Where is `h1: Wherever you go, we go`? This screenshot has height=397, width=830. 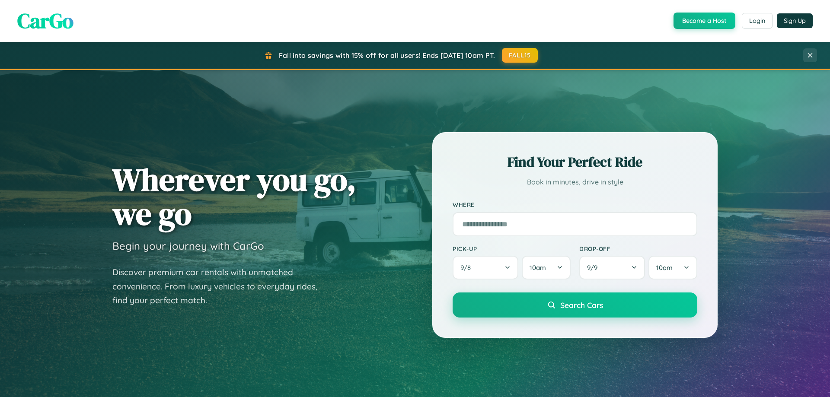 h1: Wherever you go, we go is located at coordinates (234, 197).